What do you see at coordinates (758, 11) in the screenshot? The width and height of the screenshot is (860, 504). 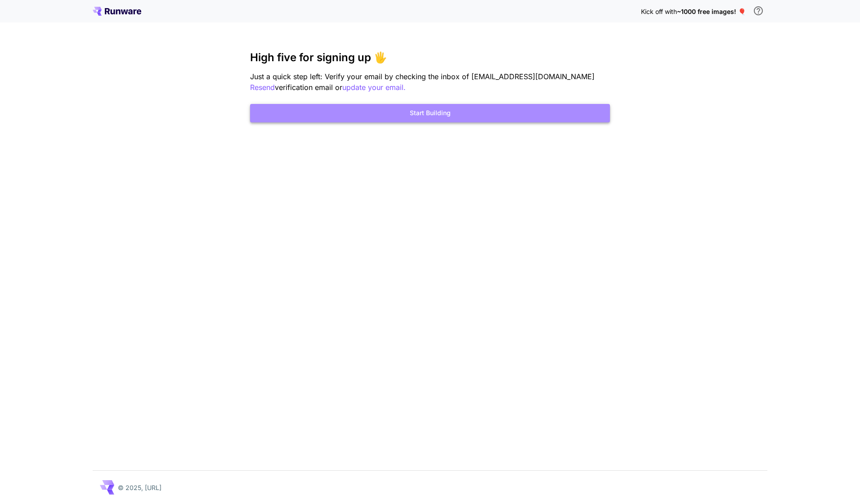 I see `button: In order to qualify for free credit, you need to sign up with a business email address and click ...` at bounding box center [758, 11].